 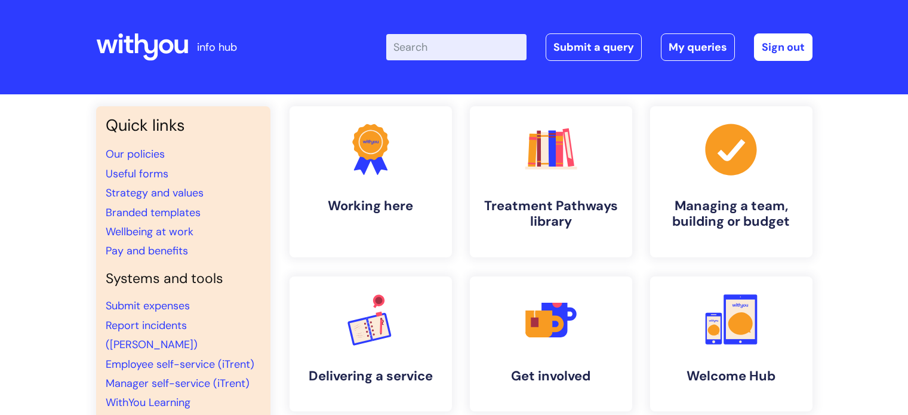 What do you see at coordinates (147, 251) in the screenshot?
I see `a: Pay and benefits` at bounding box center [147, 251].